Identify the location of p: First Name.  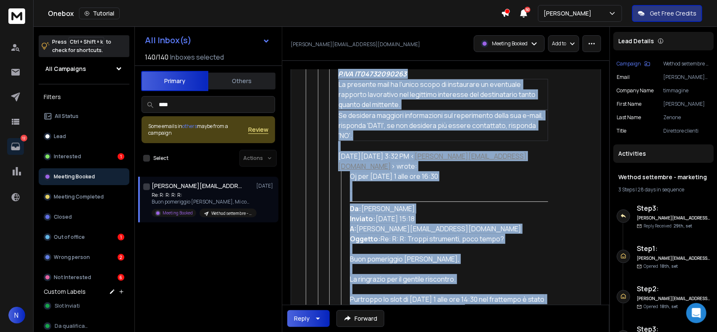
(629, 104).